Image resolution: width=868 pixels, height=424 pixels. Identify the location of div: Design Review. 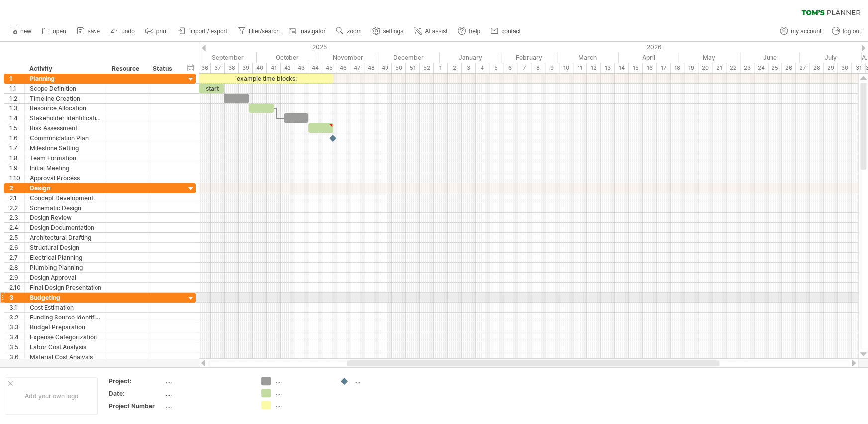
(65, 218).